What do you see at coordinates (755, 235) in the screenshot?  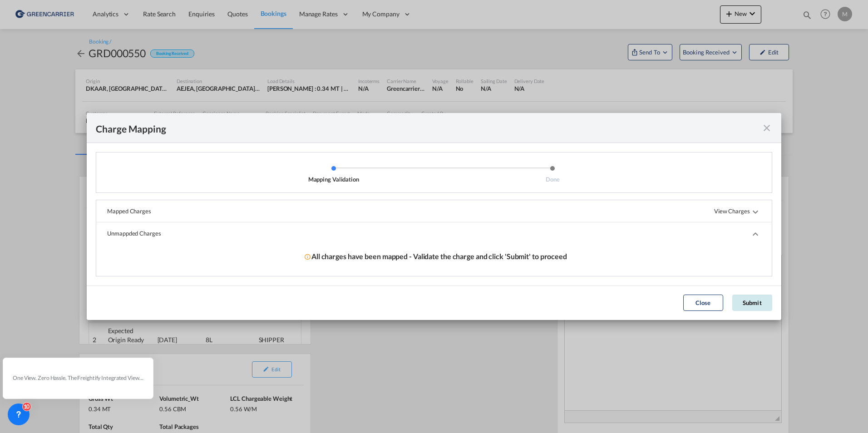 I see `md-icon: icon-chevron-up` at bounding box center [755, 235].